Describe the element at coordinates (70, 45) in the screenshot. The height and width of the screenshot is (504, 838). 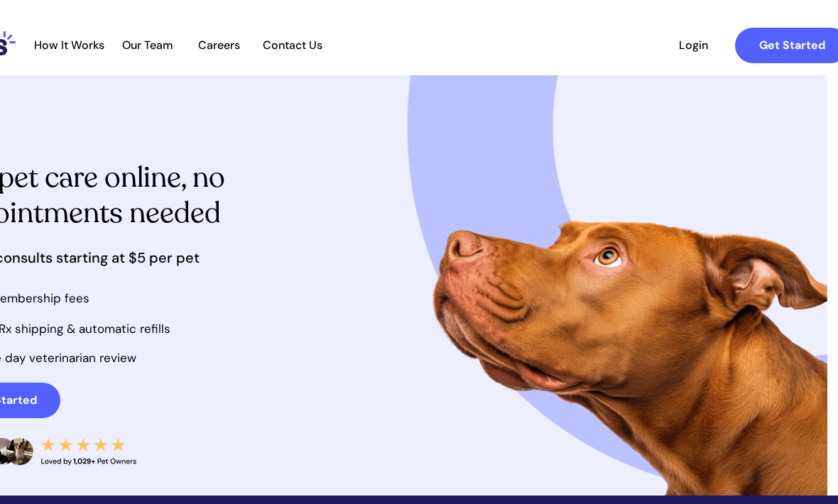
I see `span: How It Works` at that location.